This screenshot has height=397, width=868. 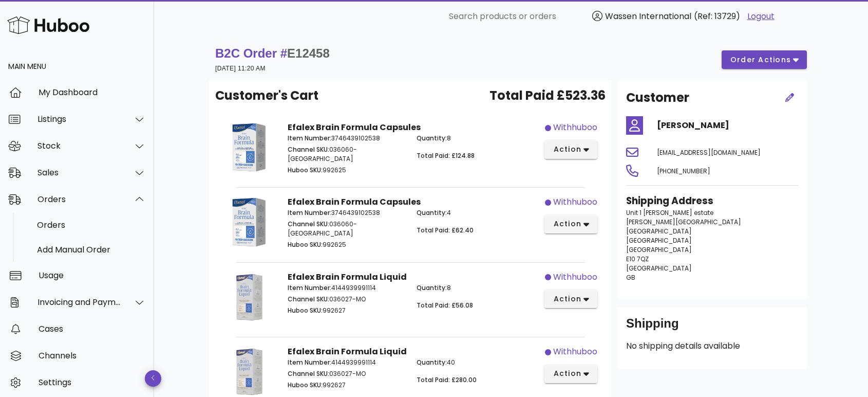 What do you see at coordinates (712, 327) in the screenshot?
I see `div: Shipping` at bounding box center [712, 327].